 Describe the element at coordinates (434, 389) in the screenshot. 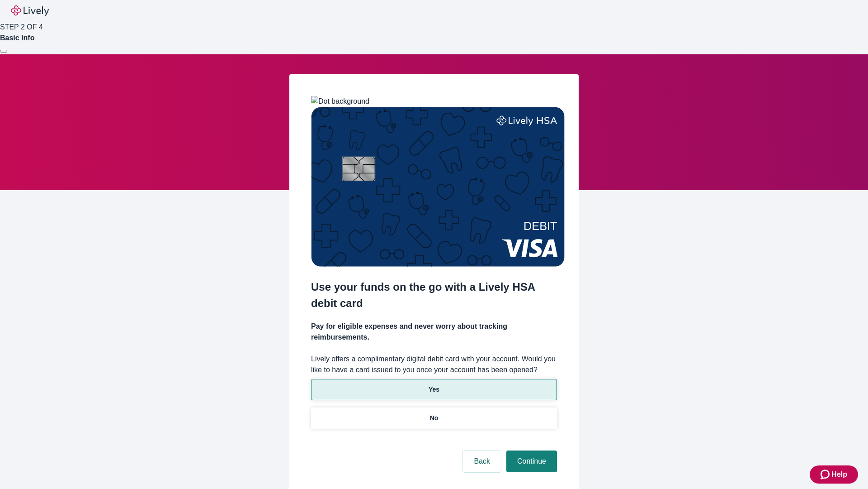

I see `p: Yes` at that location.